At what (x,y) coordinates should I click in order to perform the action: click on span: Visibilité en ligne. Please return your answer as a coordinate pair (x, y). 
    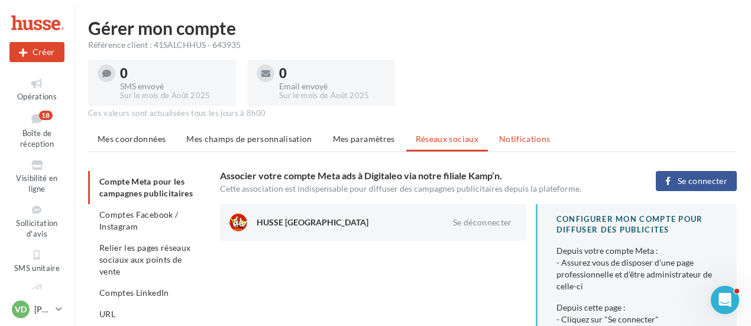
    Looking at the image, I should click on (37, 183).